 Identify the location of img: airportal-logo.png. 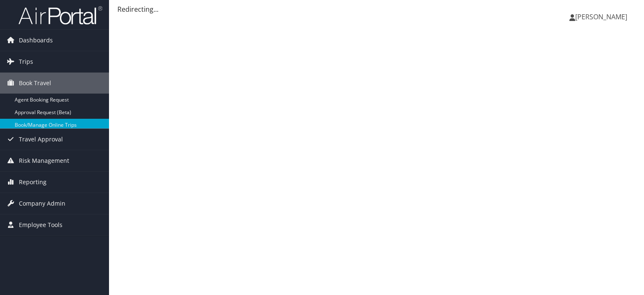
(61, 15).